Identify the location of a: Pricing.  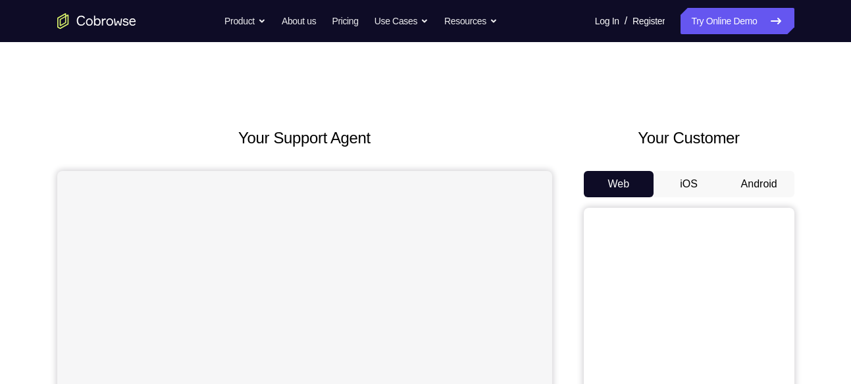
(345, 21).